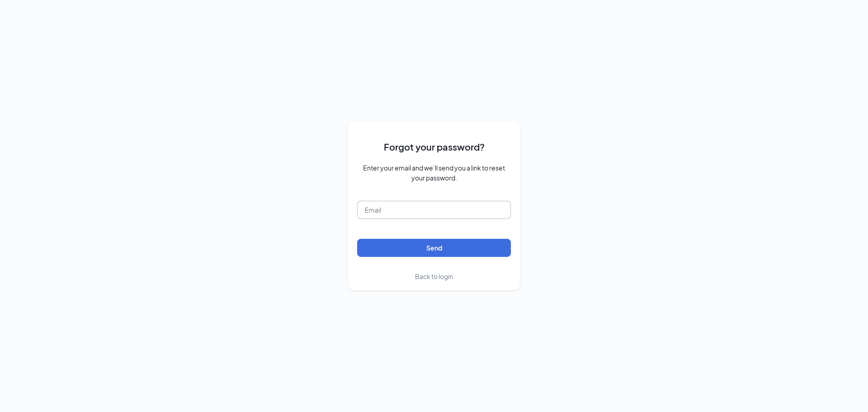 This screenshot has width=868, height=412. I want to click on span: Enter your email and we’ll send you a link to reset your password., so click(434, 173).